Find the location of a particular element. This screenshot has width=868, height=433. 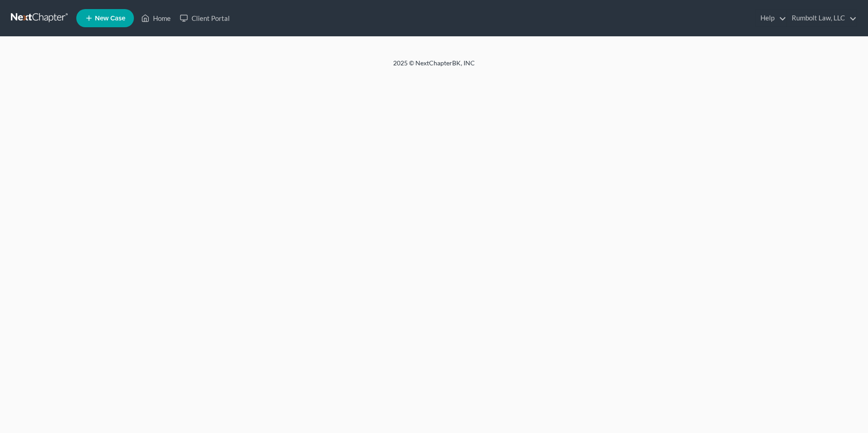

a: Help is located at coordinates (771, 18).